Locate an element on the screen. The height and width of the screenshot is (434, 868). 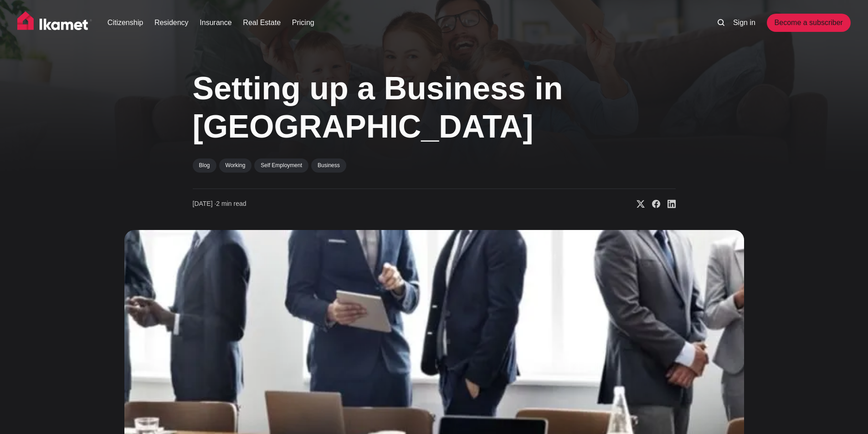
a: Working is located at coordinates (236, 165).